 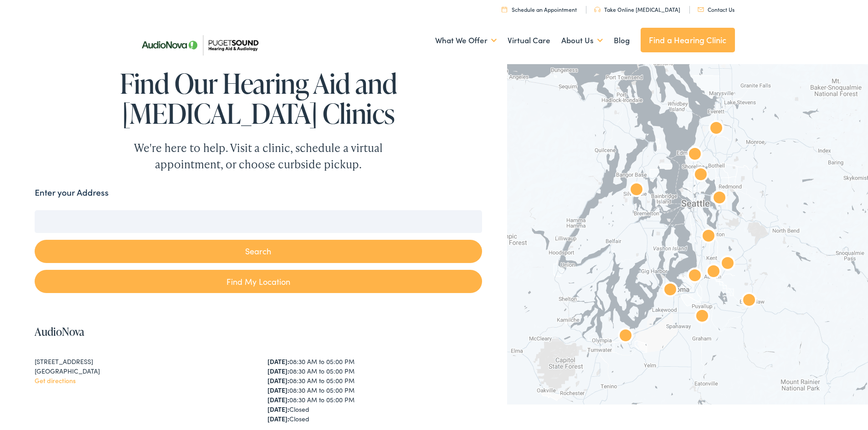 What do you see at coordinates (258, 281) in the screenshot?
I see `a: Find My Location` at bounding box center [258, 281].